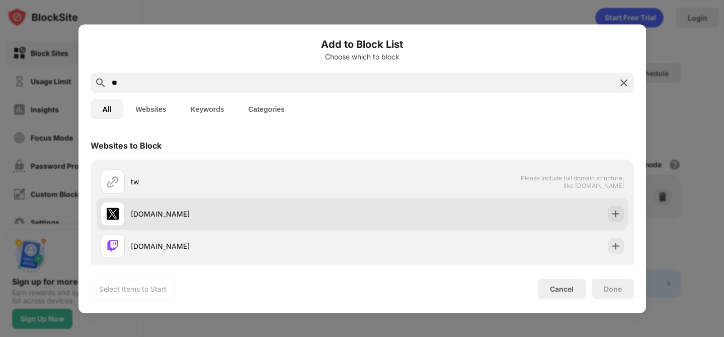 The width and height of the screenshot is (724, 337). What do you see at coordinates (624, 83) in the screenshot?
I see `img: search-close` at bounding box center [624, 83].